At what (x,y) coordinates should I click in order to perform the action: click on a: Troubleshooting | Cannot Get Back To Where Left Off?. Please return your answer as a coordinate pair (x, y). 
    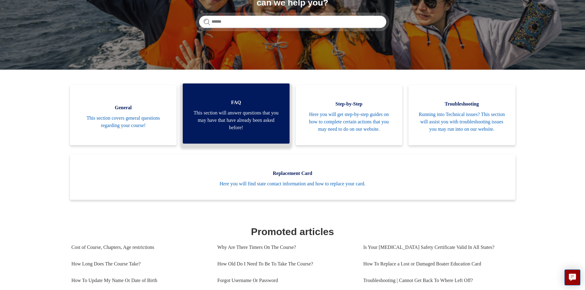
    Looking at the image, I should click on (436, 281).